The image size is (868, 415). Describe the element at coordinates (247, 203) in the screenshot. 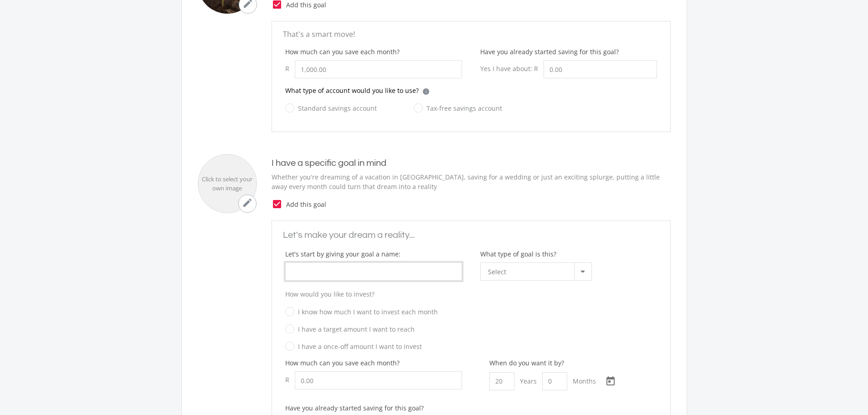

I see `i: mode_edit` at that location.